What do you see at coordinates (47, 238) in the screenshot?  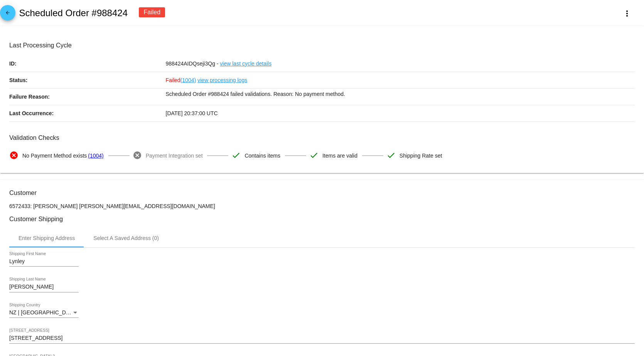 I see `div: Enter Shipping Address` at bounding box center [47, 238].